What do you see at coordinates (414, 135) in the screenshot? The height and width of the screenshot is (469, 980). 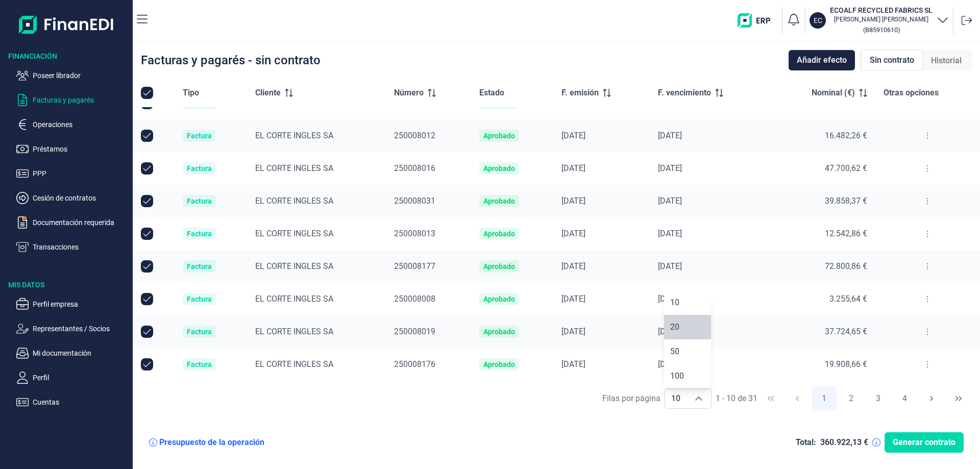 I see `span: 250008012` at bounding box center [414, 135].